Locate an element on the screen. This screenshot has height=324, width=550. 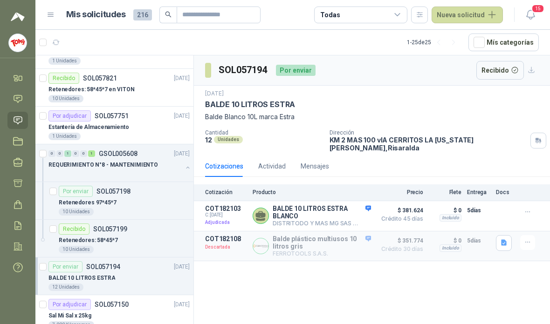
button: Mís categorías is located at coordinates (503, 42).